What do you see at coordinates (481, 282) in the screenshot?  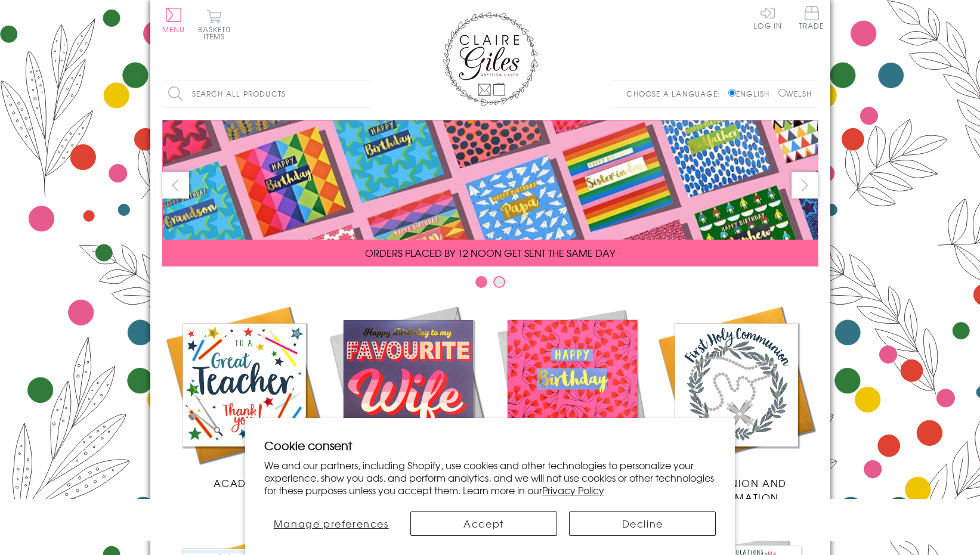 I see `button: Carousel Page 1 (Current Slide)` at bounding box center [481, 282].